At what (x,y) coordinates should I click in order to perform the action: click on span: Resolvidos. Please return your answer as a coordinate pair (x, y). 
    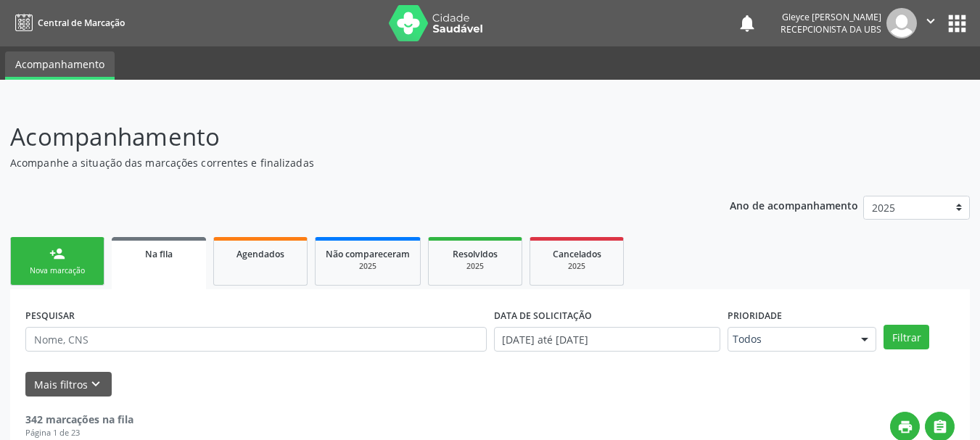
    Looking at the image, I should click on (475, 254).